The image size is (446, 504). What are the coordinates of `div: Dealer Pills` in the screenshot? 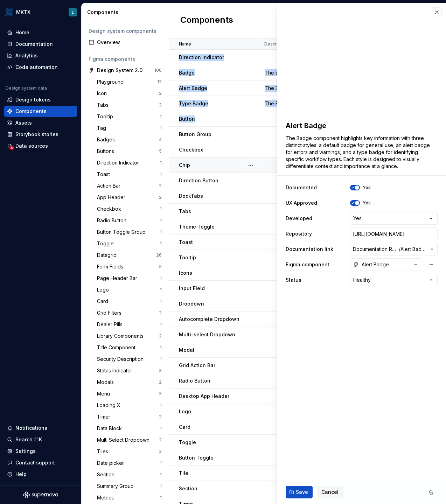 It's located at (111, 325).